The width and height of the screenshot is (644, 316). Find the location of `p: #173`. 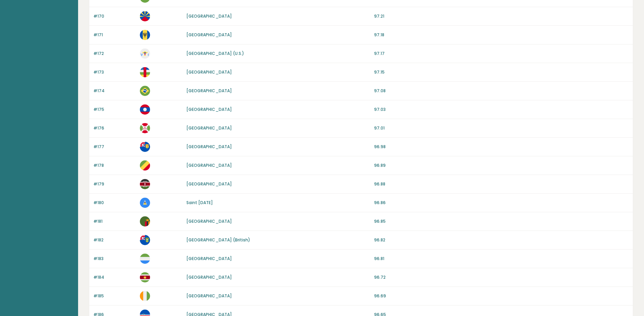

p: #173 is located at coordinates (114, 72).